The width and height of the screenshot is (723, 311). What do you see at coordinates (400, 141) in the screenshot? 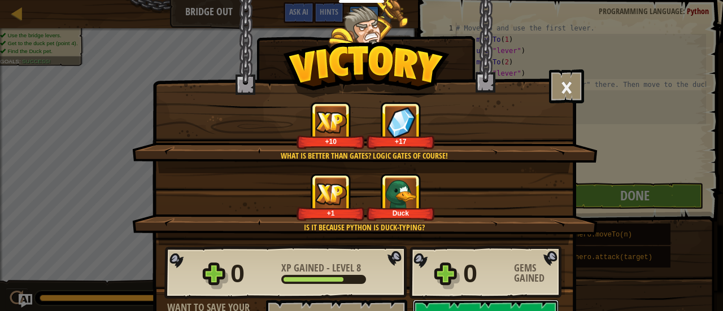
I see `div: +17` at bounding box center [400, 141].